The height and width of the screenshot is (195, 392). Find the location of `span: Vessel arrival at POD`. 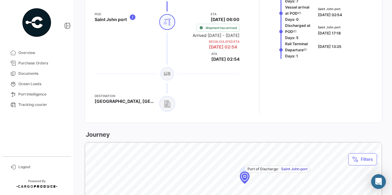

span: Vessel arrival at POD is located at coordinates (297, 10).